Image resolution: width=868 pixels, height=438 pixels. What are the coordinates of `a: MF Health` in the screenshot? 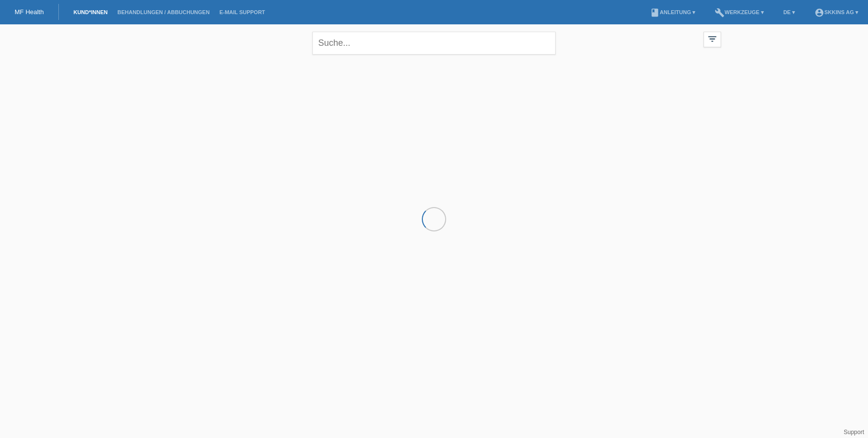 It's located at (29, 12).